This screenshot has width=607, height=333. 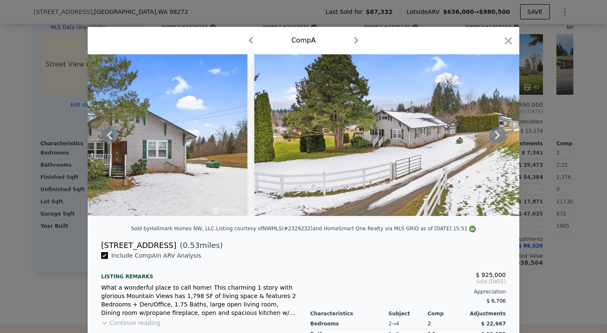 What do you see at coordinates (408, 324) in the screenshot?
I see `div: 2 → 4` at bounding box center [408, 324].